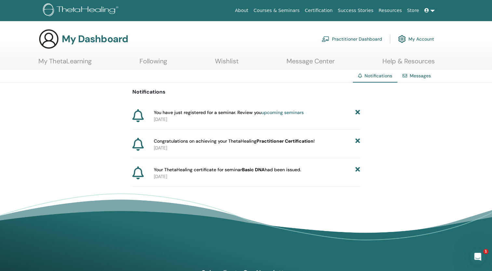 Image resolution: width=492 pixels, height=271 pixels. I want to click on a: Message Center, so click(310, 63).